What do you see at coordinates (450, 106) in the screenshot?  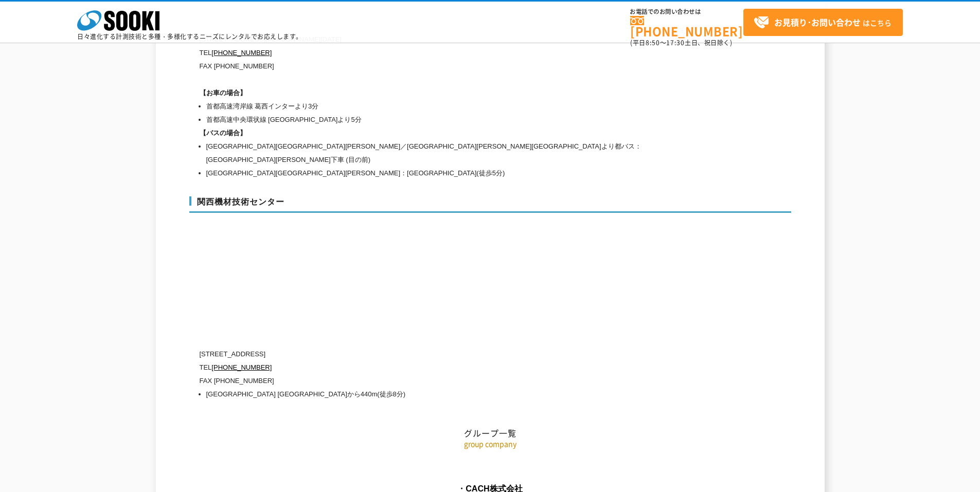 I see `li: 首都高速湾岸線 葛西インターより3分` at bounding box center [450, 106].